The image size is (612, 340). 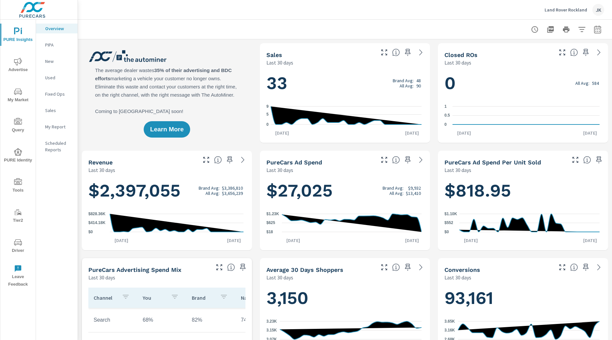 I want to click on p: 90, so click(x=418, y=86).